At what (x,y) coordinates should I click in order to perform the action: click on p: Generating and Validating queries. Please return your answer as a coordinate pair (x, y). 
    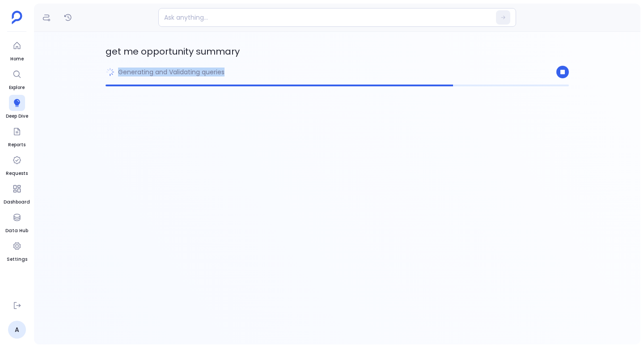
    Looking at the image, I should click on (171, 72).